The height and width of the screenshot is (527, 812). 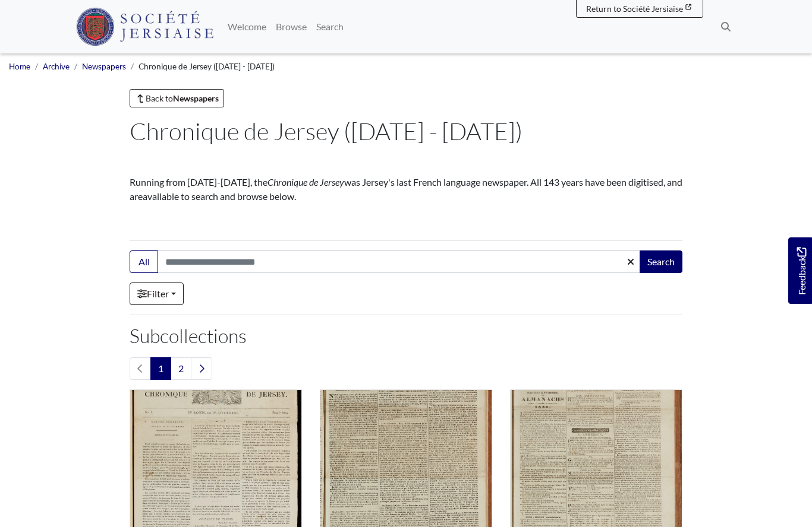 I want to click on li: Previous page, so click(x=141, y=369).